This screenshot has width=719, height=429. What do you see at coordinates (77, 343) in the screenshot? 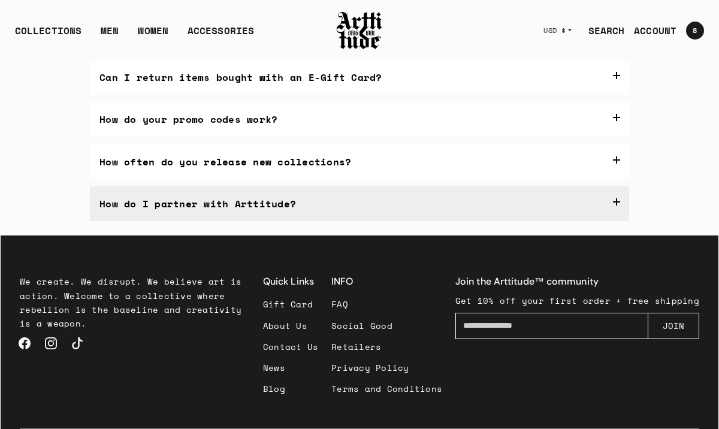
I see `a: TikTok` at bounding box center [77, 343].